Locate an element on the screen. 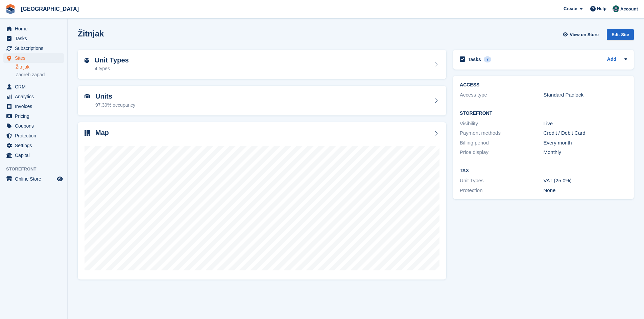 The width and height of the screenshot is (644, 319). span: Account is located at coordinates (630, 10).